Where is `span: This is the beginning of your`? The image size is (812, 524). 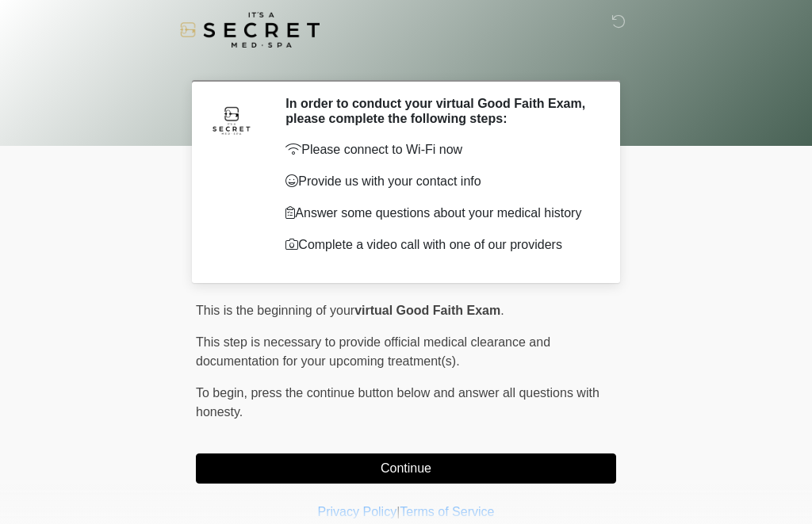 span: This is the beginning of your is located at coordinates (276, 310).